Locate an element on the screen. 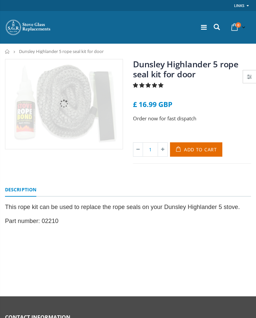 The height and width of the screenshot is (318, 256). span: £ 16.99 GBP is located at coordinates (152, 104).